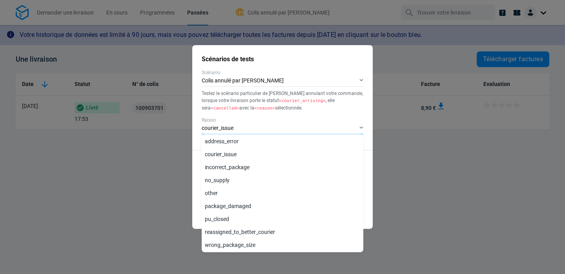 This screenshot has height=274, width=565. Describe the element at coordinates (283, 180) in the screenshot. I see `a: no_supply` at that location.